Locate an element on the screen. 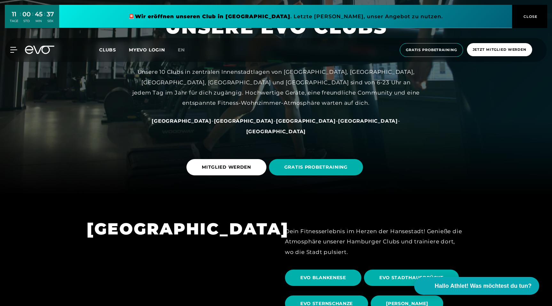 This screenshot has height=306, width=552. button: Hallo Athlet! Was möchtest du tun? is located at coordinates (477, 286).